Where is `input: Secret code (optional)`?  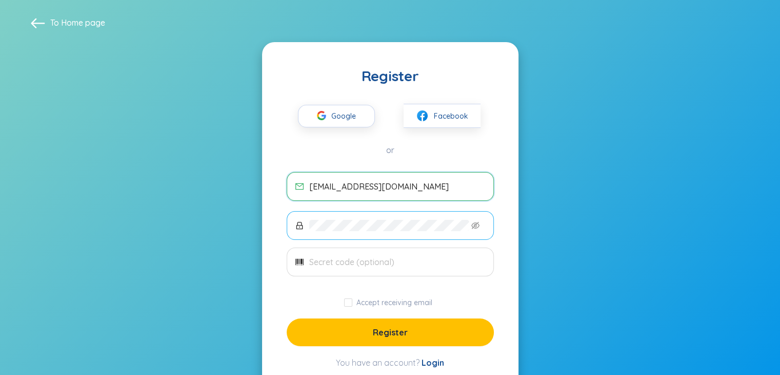
input: Secret code (optional) is located at coordinates (397, 262).